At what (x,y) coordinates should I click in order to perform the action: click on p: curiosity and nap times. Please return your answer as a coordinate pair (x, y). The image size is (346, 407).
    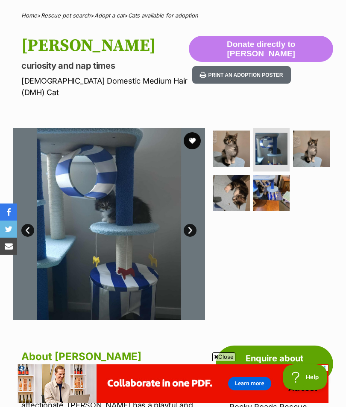
    Looking at the image, I should click on (105, 66).